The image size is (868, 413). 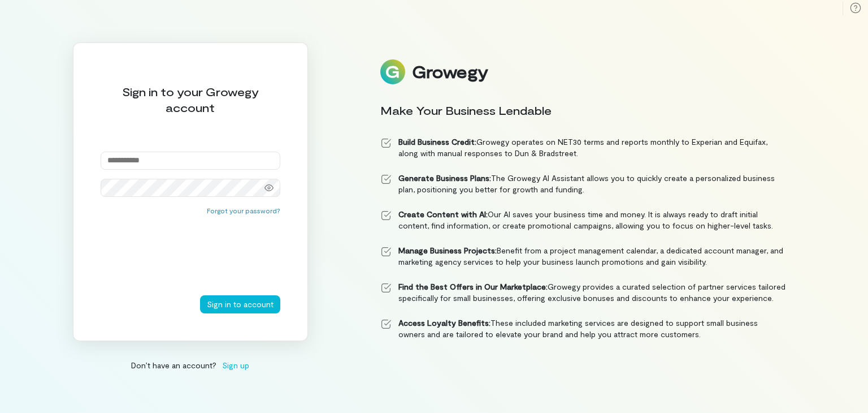 What do you see at coordinates (584, 184) in the screenshot?
I see `li: The Growegy AI Assistant allows you to quickly create a personalized business plan, positioning y...` at bounding box center [584, 184].